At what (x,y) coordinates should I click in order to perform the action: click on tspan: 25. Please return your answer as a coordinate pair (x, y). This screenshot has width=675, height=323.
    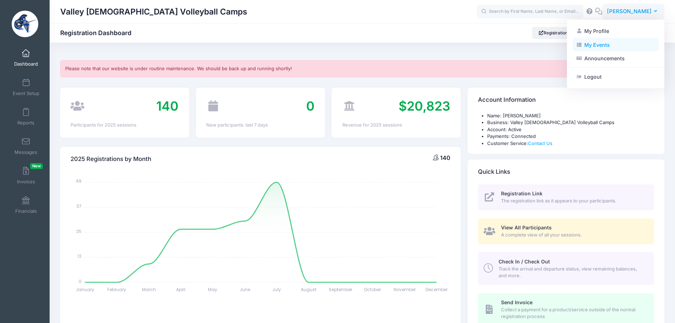
    Looking at the image, I should click on (79, 231).